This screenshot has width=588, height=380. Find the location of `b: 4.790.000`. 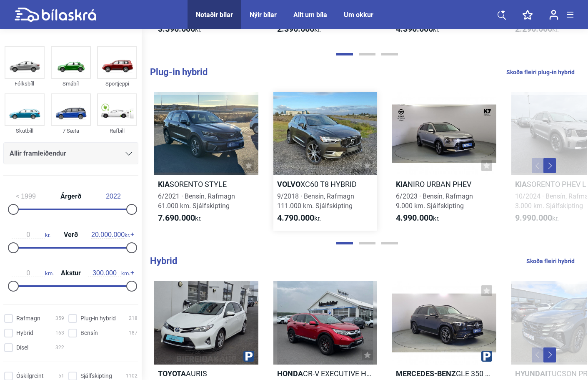

b: 4.790.000 is located at coordinates (296, 218).